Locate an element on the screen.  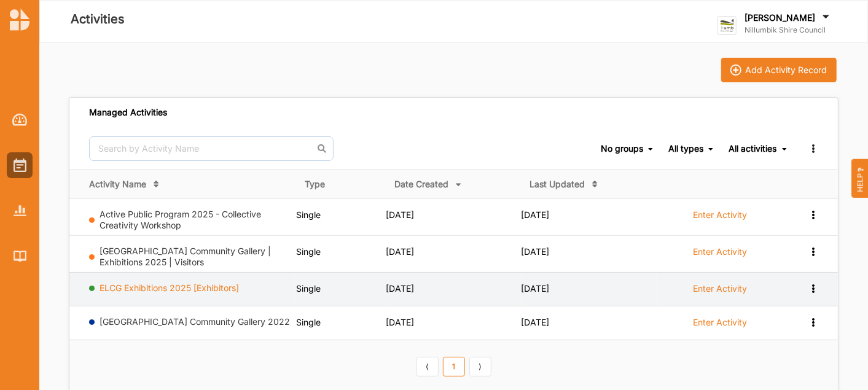
img: Reports is located at coordinates (19, 210).